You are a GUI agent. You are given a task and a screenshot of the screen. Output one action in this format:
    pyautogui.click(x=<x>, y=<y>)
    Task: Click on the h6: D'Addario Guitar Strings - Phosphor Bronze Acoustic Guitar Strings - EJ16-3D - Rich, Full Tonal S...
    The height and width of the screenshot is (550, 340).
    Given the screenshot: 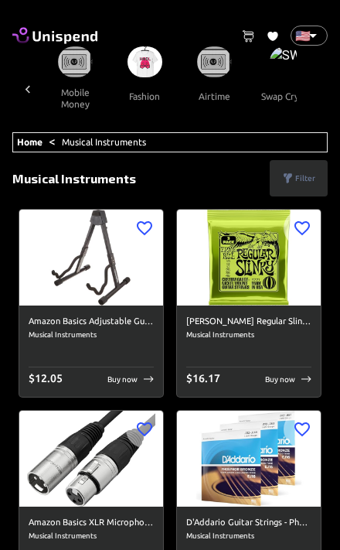 What is the action you would take?
    pyautogui.click(x=249, y=523)
    